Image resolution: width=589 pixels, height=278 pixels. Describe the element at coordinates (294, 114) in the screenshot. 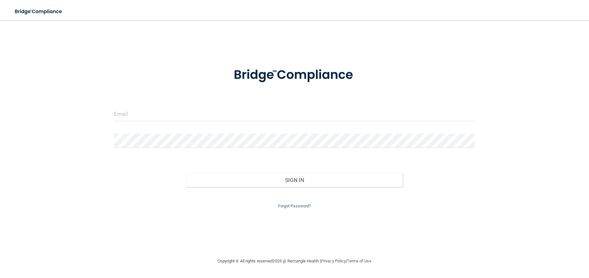

I see `input: Email` at that location.